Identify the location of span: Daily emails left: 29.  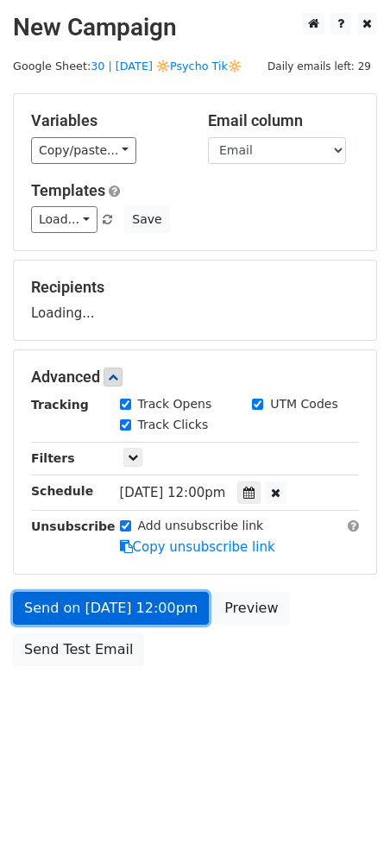
(319, 67).